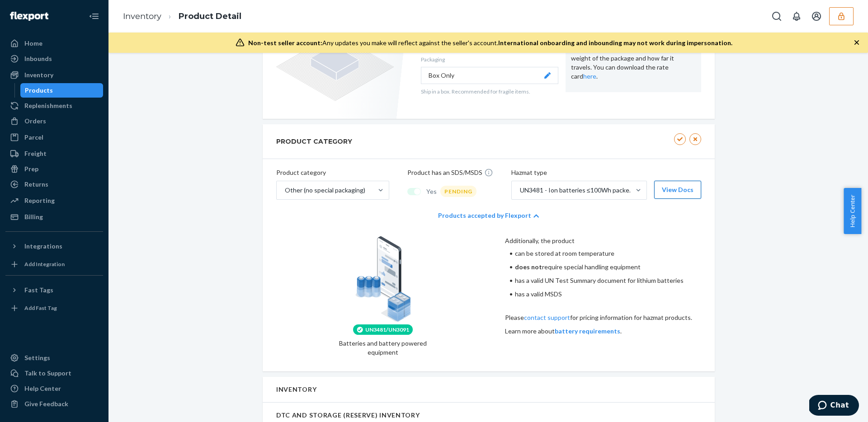  I want to click on a: Settings, so click(54, 358).